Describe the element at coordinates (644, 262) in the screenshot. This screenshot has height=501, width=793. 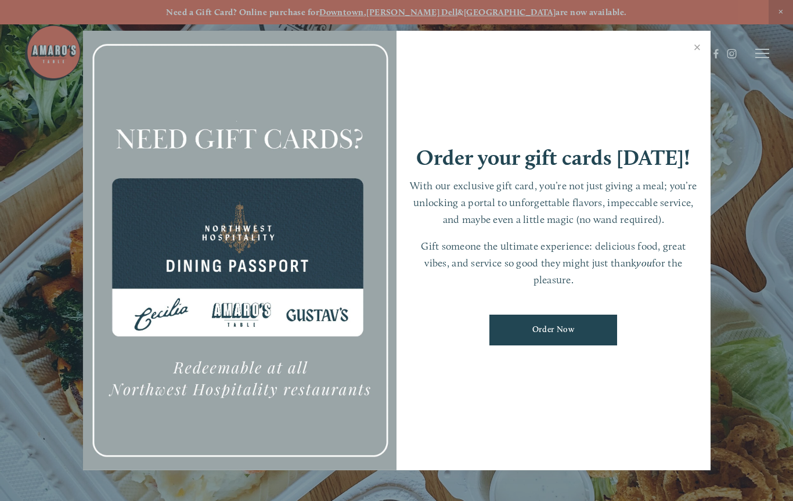
I see `em: you` at that location.